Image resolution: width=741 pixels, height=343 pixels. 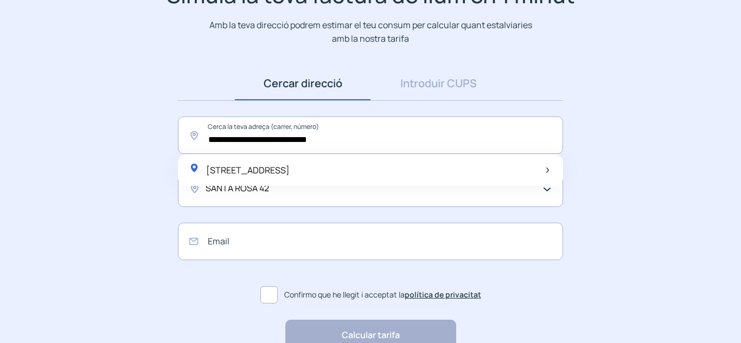 I want to click on a: Cercar direcció, so click(x=303, y=84).